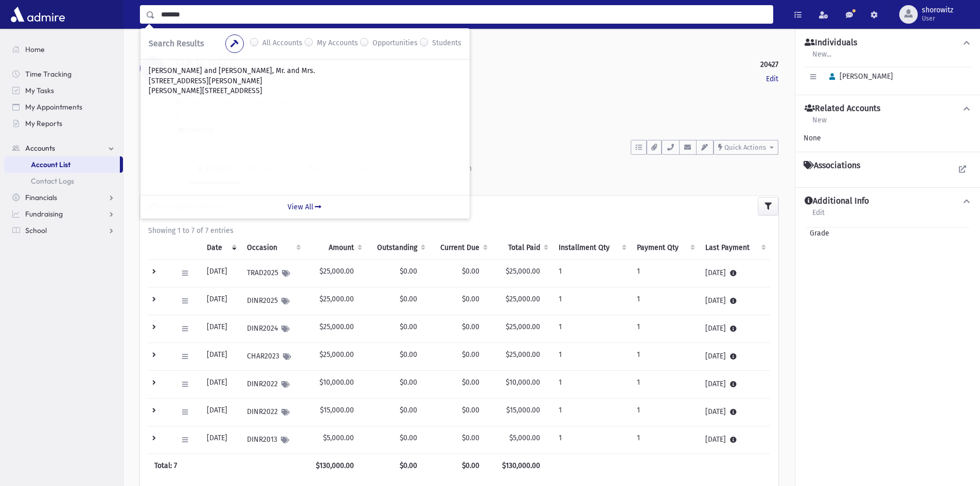 The image size is (980, 486). I want to click on nav: breadcrumb, so click(158, 48).